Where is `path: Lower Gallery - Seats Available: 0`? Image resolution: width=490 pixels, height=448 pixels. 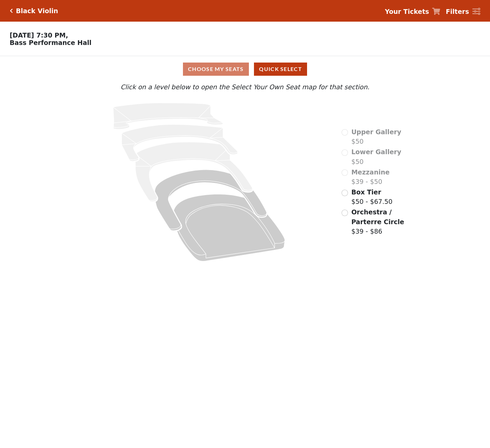 path: Lower Gallery - Seats Available: 0 is located at coordinates (180, 143).